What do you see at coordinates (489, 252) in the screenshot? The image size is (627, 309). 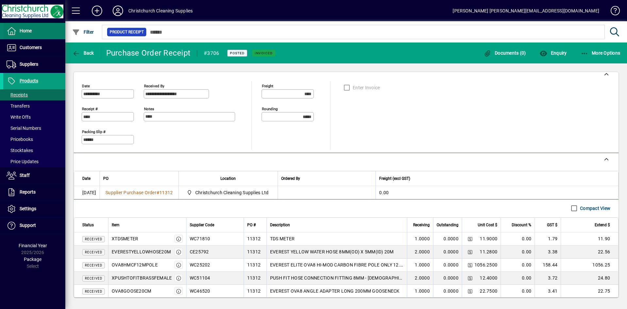 I see `span: 11.2800` at bounding box center [489, 252].